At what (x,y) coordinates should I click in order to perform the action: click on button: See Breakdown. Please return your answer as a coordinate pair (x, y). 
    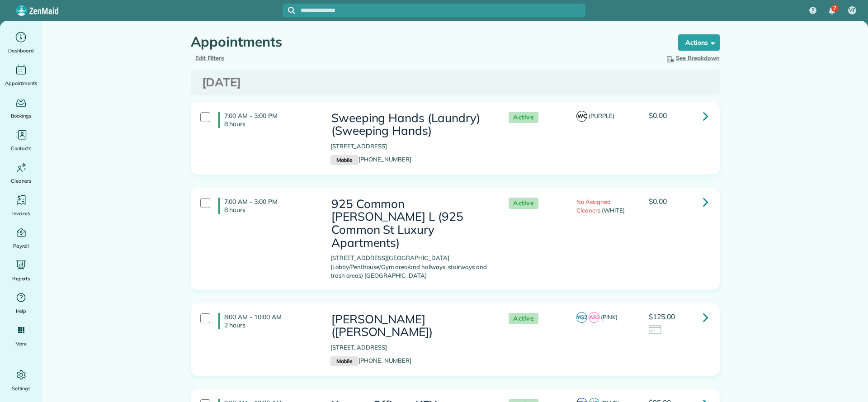
    Looking at the image, I should click on (692, 58).